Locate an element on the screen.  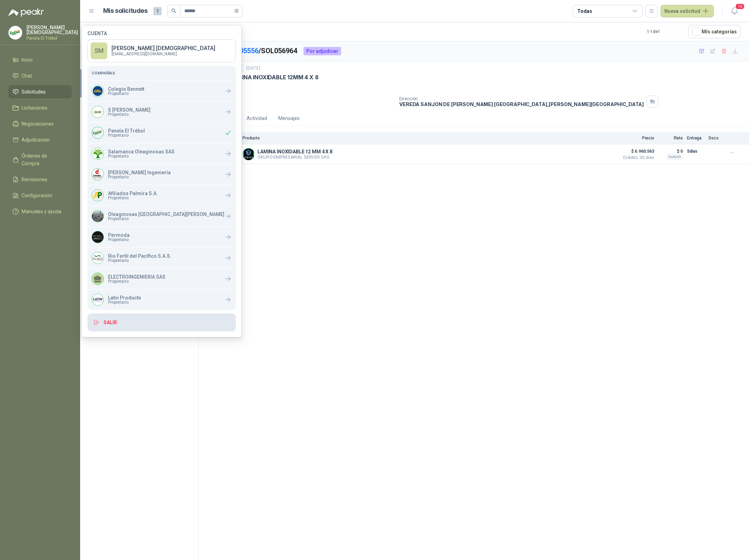
div: ELECTROINGENIERIA SASPropietario is located at coordinates (161, 279).